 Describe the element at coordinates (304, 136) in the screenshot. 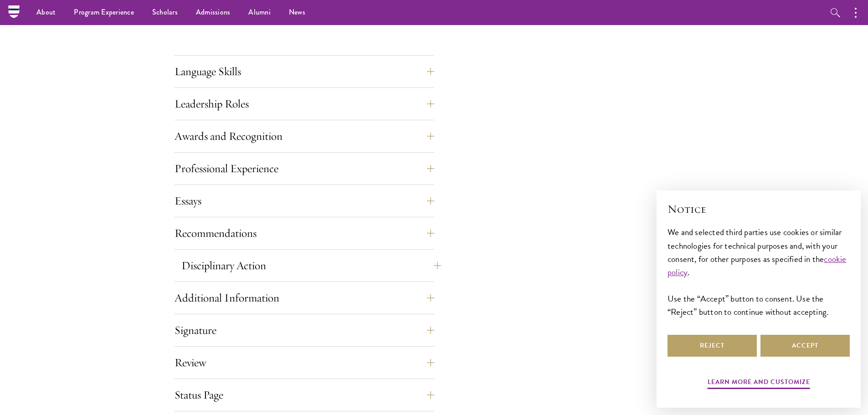

I see `button: Awards and Recognition` at that location.